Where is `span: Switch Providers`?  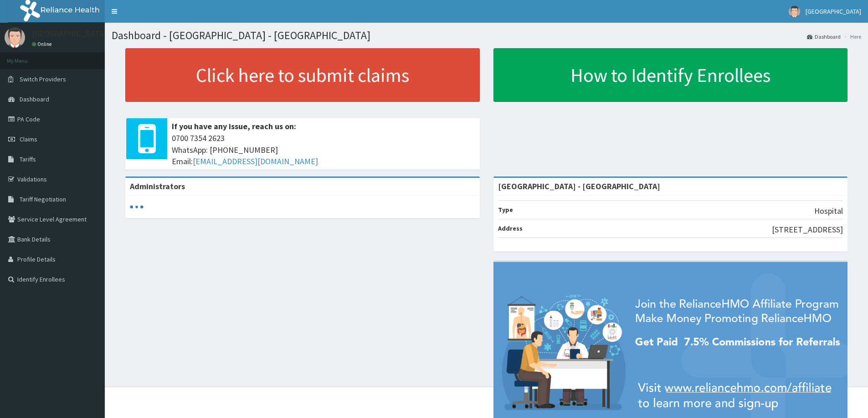 span: Switch Providers is located at coordinates (43, 79).